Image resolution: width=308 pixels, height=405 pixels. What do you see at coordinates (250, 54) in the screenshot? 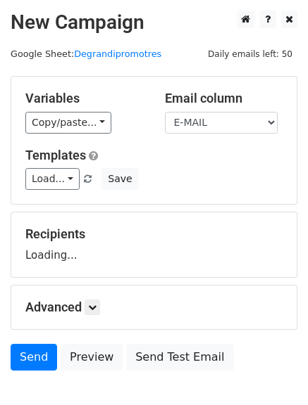
I see `span: Daily emails left: 50` at bounding box center [250, 54].